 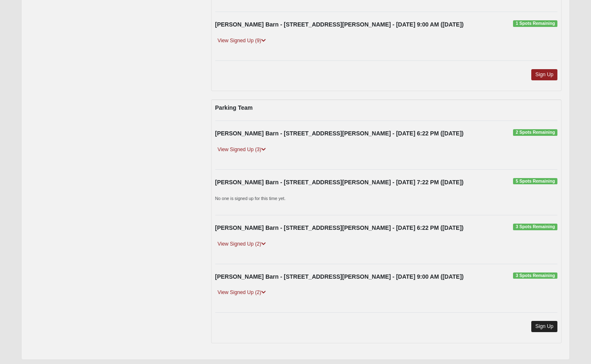 I want to click on a: View Signed Up (3), so click(x=242, y=149).